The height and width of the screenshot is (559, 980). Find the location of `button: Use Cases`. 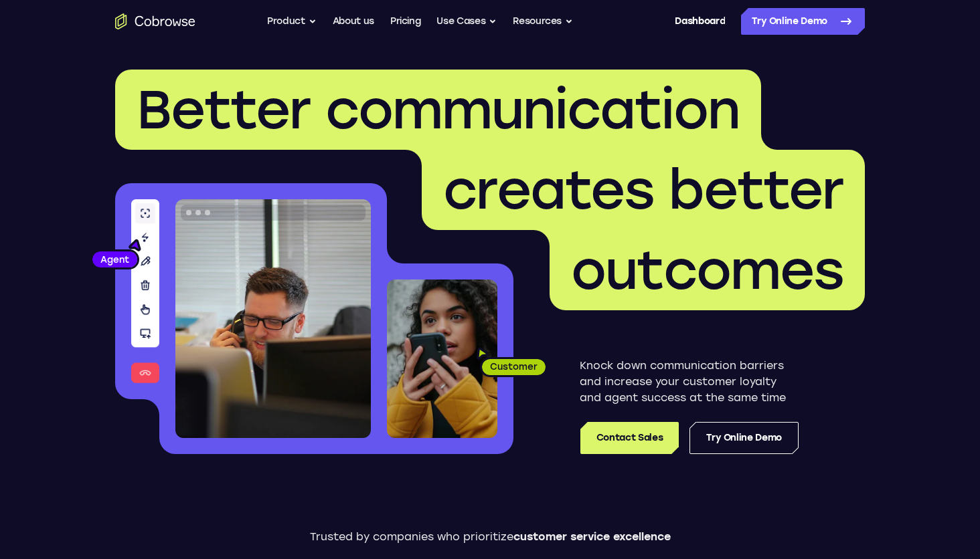

button: Use Cases is located at coordinates (466, 22).